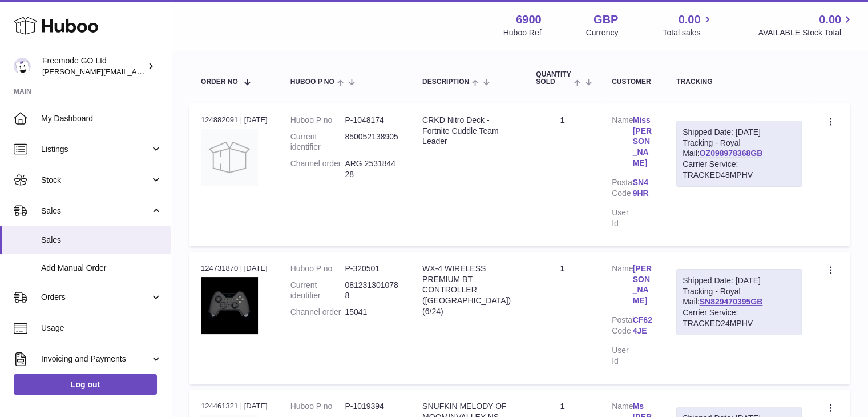  I want to click on a: OZ098978368GB, so click(731, 153).